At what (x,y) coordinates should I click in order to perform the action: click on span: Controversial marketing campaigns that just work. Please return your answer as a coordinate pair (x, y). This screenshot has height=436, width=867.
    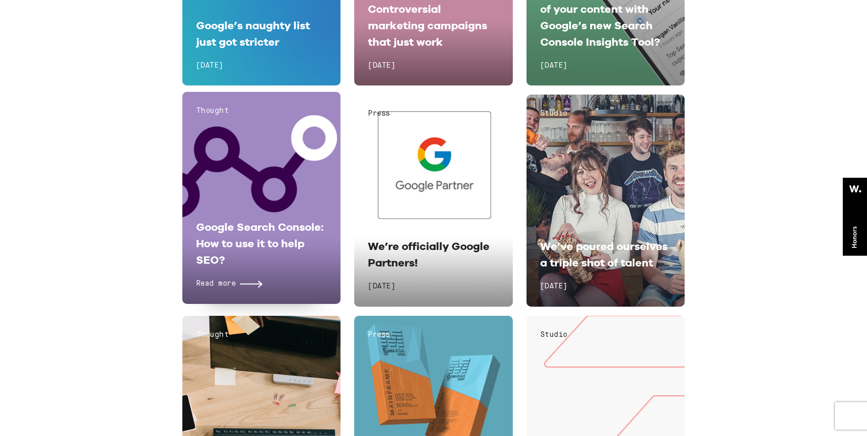
    Looking at the image, I should click on (427, 25).